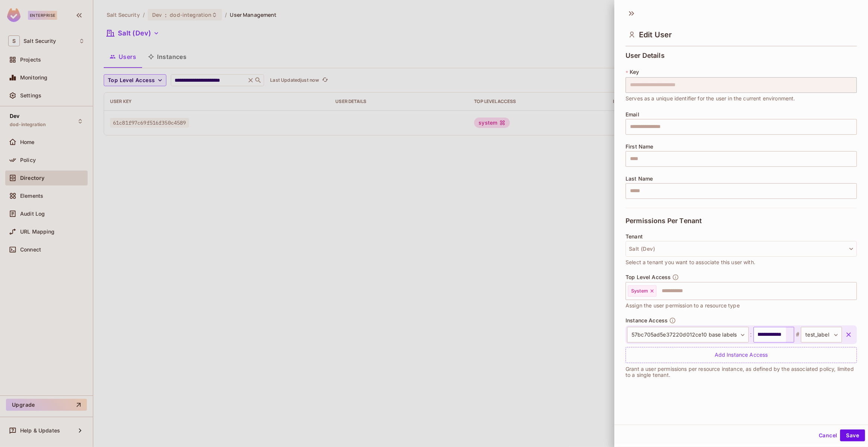  What do you see at coordinates (741, 249) in the screenshot?
I see `button: Salt (Dev)` at bounding box center [741, 249].